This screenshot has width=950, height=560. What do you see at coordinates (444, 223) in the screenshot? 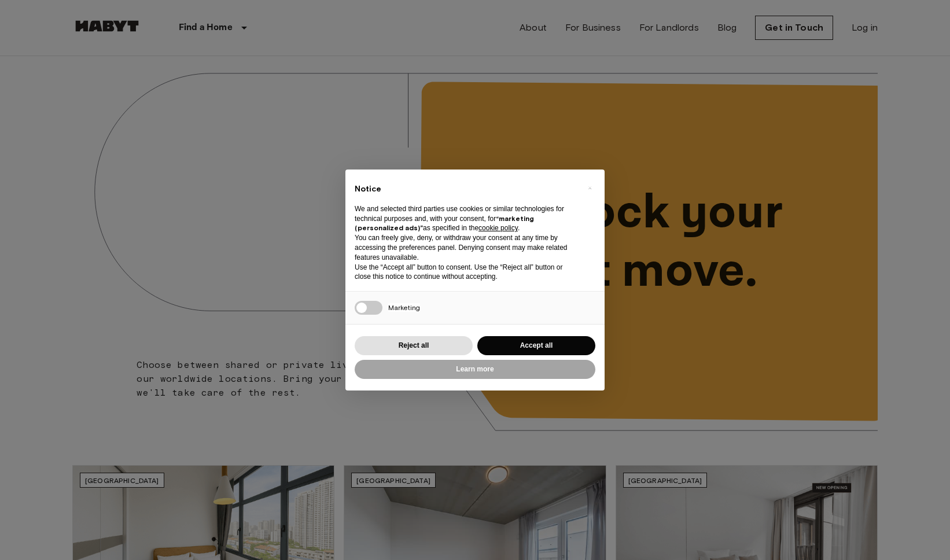
I see `strong: “marketing (personalized ads)”` at bounding box center [444, 223].